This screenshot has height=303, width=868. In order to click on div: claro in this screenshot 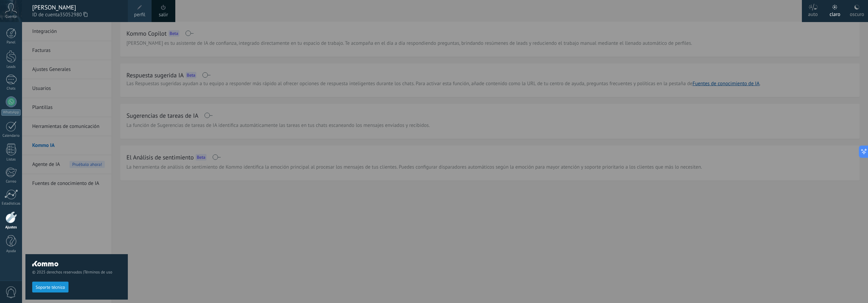, I will do `click(835, 13)`.